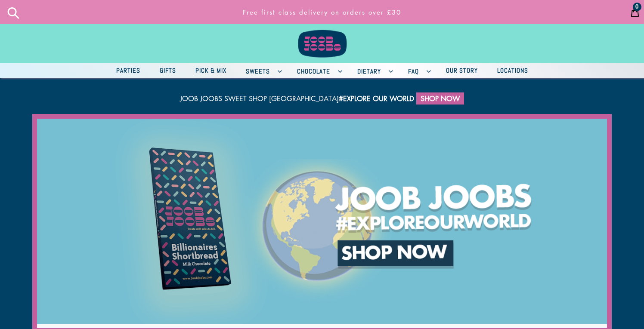 The height and width of the screenshot is (329, 644). I want to click on img: shop-joobjoobs_5000x5000_v-1614400675.png, so click(322, 221).